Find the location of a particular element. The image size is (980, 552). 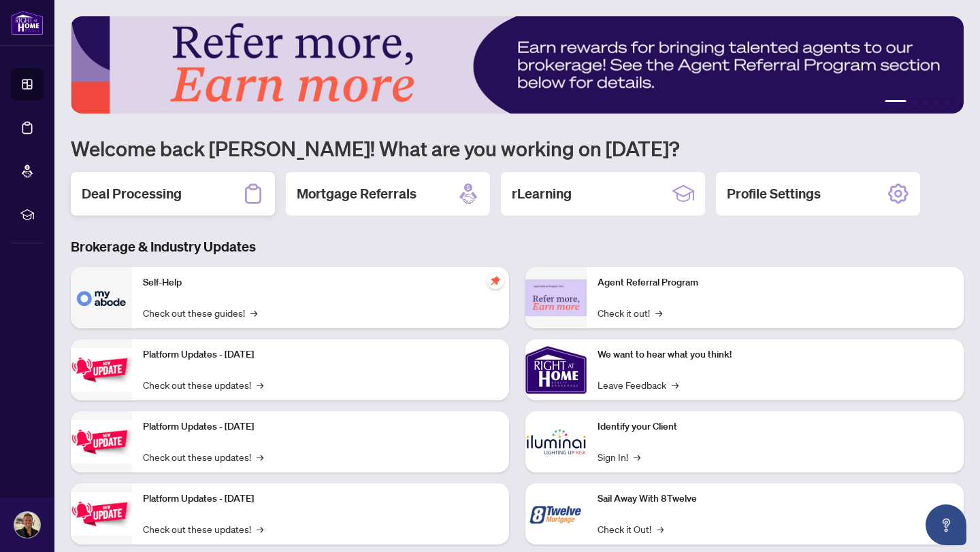

button: 3 is located at coordinates (926, 103).